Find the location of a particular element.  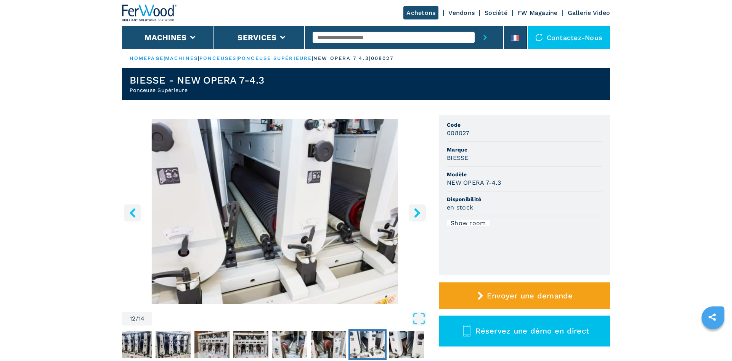

a: HOMEPAGE is located at coordinates (146, 58).